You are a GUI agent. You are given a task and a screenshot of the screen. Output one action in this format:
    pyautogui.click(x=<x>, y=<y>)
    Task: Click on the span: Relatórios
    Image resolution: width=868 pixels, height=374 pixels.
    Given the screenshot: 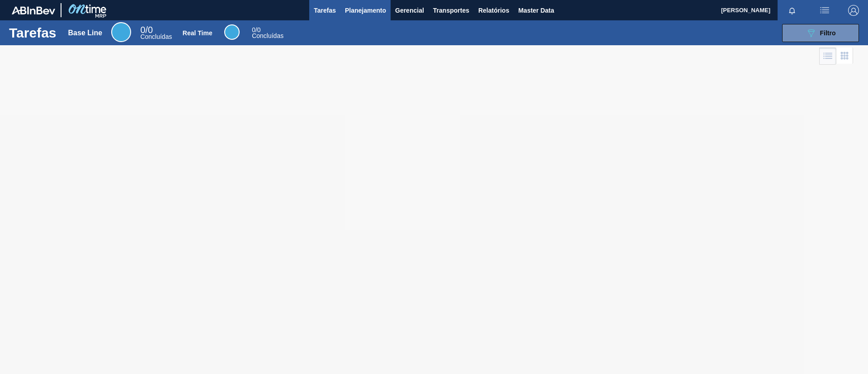 What is the action you would take?
    pyautogui.click(x=494, y=10)
    